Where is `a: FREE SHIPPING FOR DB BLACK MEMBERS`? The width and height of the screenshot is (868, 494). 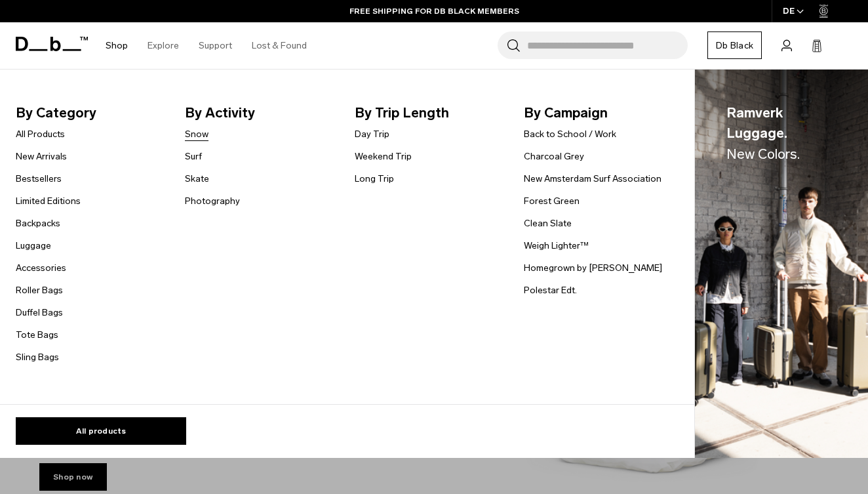 a: FREE SHIPPING FOR DB BLACK MEMBERS is located at coordinates (434, 11).